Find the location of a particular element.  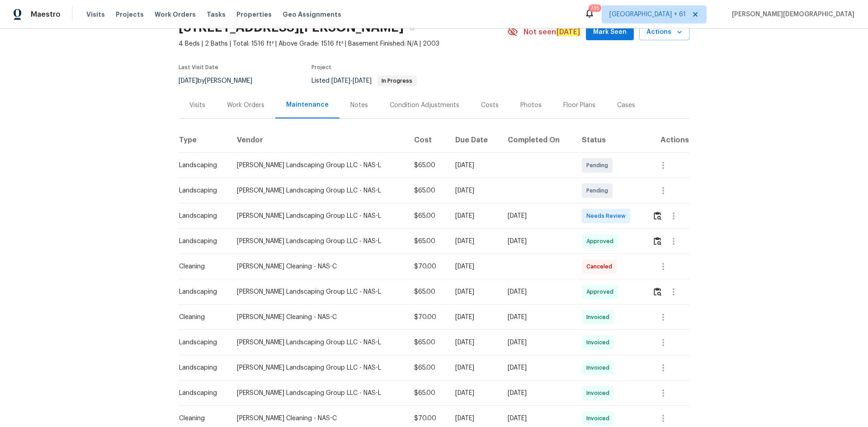

span: Not seen is located at coordinates (552, 32).